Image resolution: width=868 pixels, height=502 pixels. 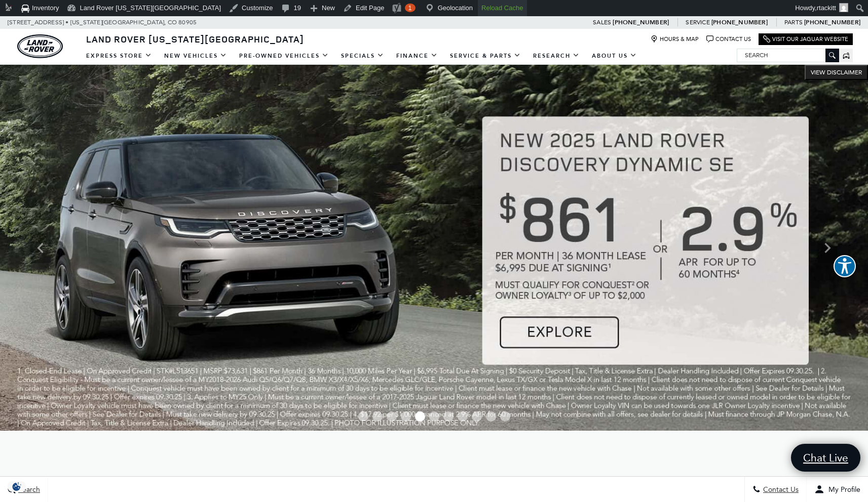 I want to click on a: Hours & Map, so click(x=675, y=39).